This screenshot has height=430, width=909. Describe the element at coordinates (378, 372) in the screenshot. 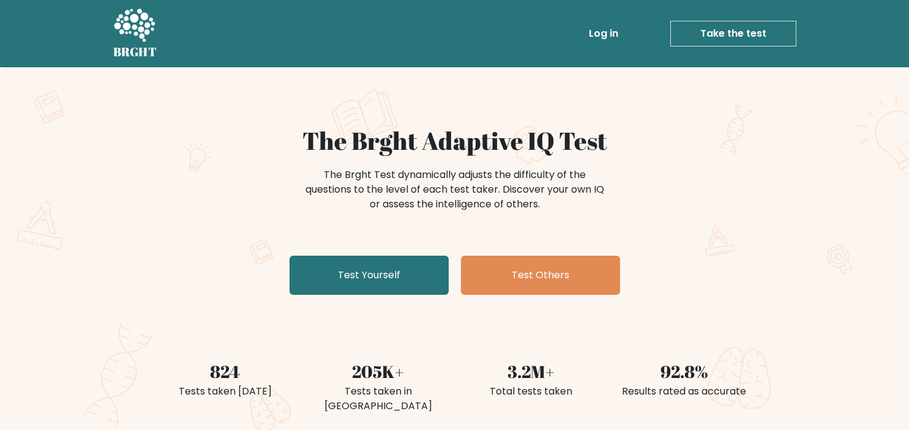

I see `div: 205K+` at that location.